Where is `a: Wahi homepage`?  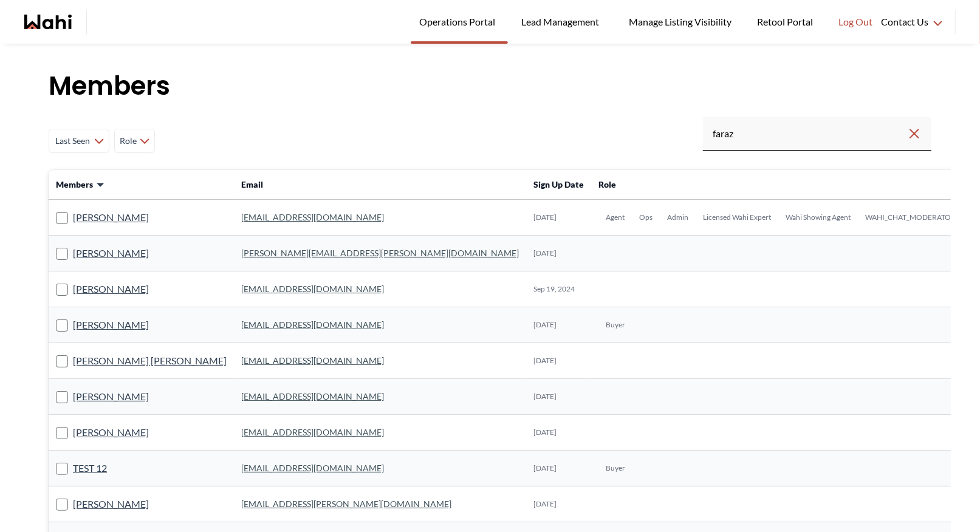 a: Wahi homepage is located at coordinates (48, 22).